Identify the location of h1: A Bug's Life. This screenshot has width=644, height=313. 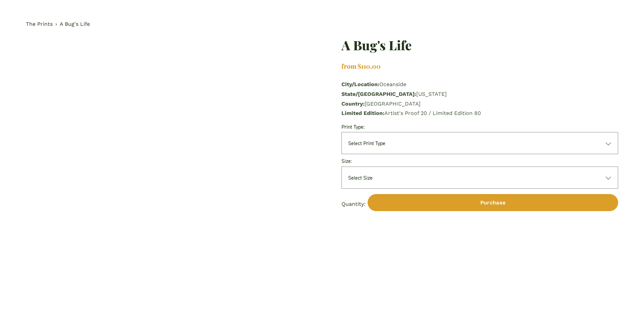
(480, 45).